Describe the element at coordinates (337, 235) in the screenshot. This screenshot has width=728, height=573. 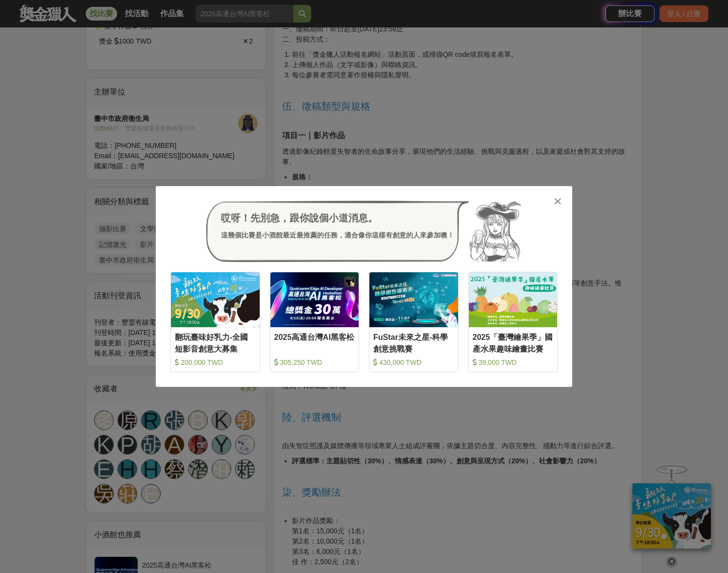
I see `div: 這幾個比賽是小酒館最近最推薦的任務，適合像你這樣有創意的人來參加噢！` at that location.